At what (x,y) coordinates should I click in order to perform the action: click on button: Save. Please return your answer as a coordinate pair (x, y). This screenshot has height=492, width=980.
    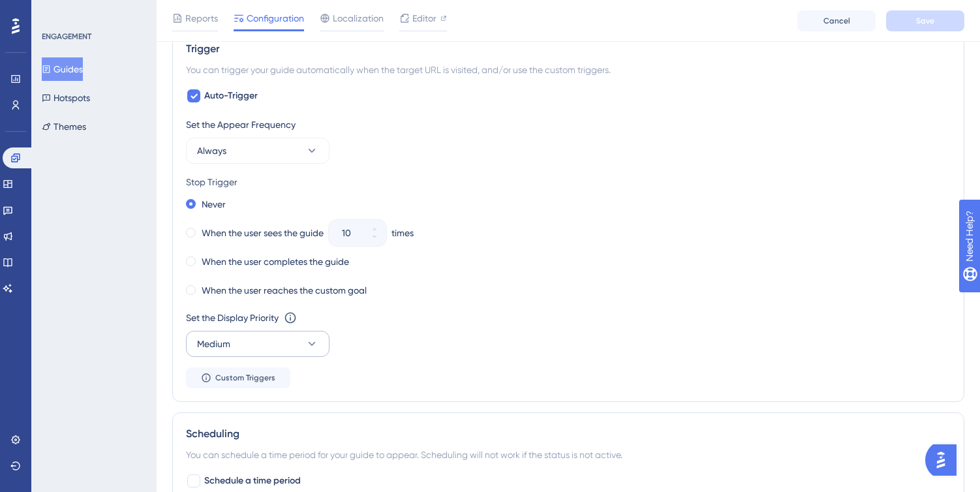
    Looking at the image, I should click on (925, 21).